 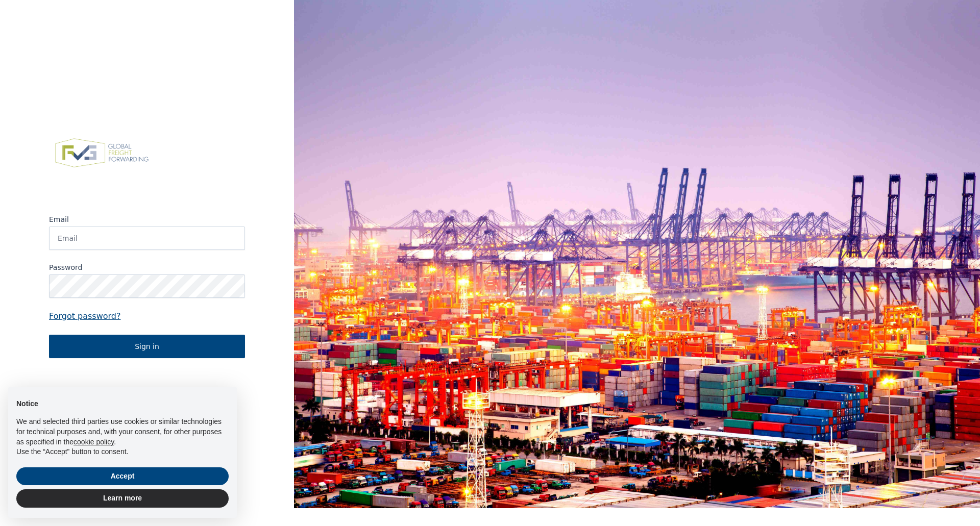 I want to click on input: Email, so click(x=147, y=238).